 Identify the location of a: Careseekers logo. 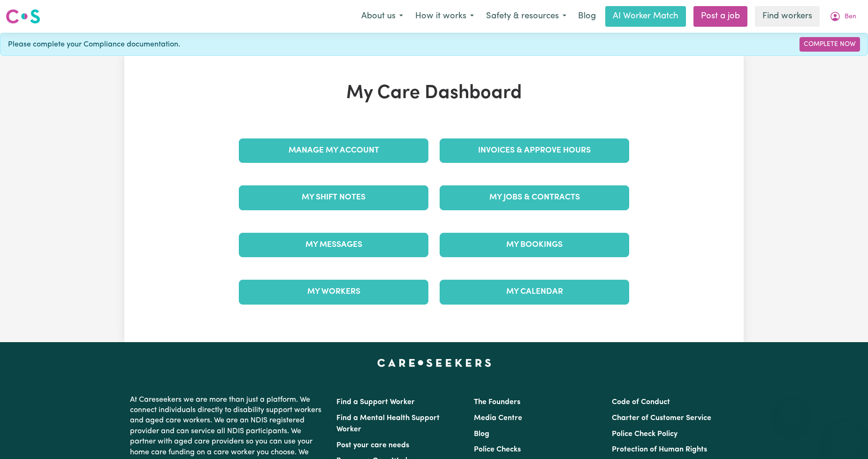
(23, 16).